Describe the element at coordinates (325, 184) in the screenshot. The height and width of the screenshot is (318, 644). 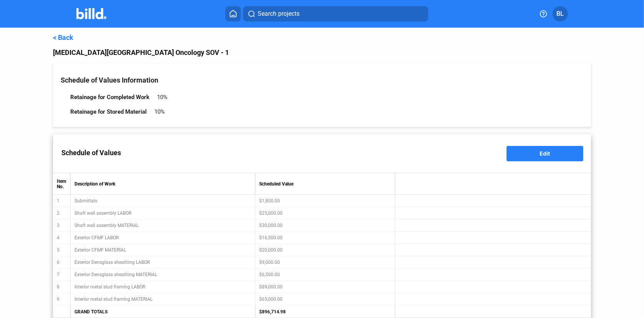
I see `th: Scheduled Value` at that location.